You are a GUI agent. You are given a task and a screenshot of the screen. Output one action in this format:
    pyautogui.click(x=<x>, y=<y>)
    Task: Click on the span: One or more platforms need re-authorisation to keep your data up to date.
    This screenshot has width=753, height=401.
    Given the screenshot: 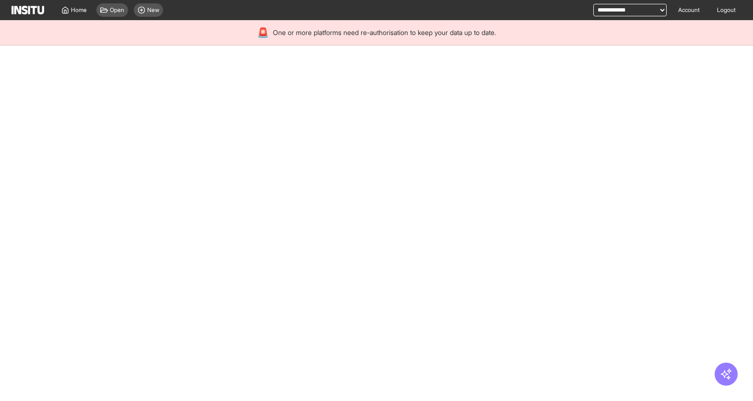 What is the action you would take?
    pyautogui.click(x=384, y=33)
    